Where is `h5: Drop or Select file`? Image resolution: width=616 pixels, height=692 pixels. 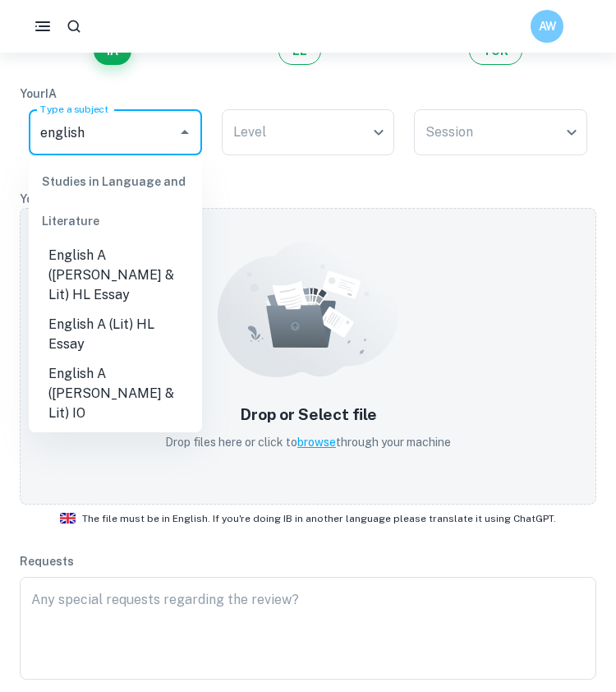 h5: Drop or Select file is located at coordinates (308, 414).